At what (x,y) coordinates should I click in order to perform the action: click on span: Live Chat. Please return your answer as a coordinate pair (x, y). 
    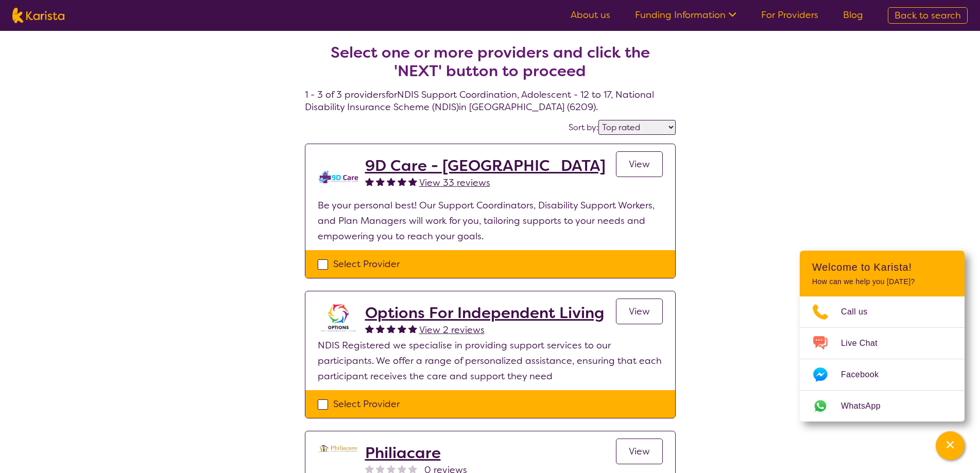
    Looking at the image, I should click on (865, 343).